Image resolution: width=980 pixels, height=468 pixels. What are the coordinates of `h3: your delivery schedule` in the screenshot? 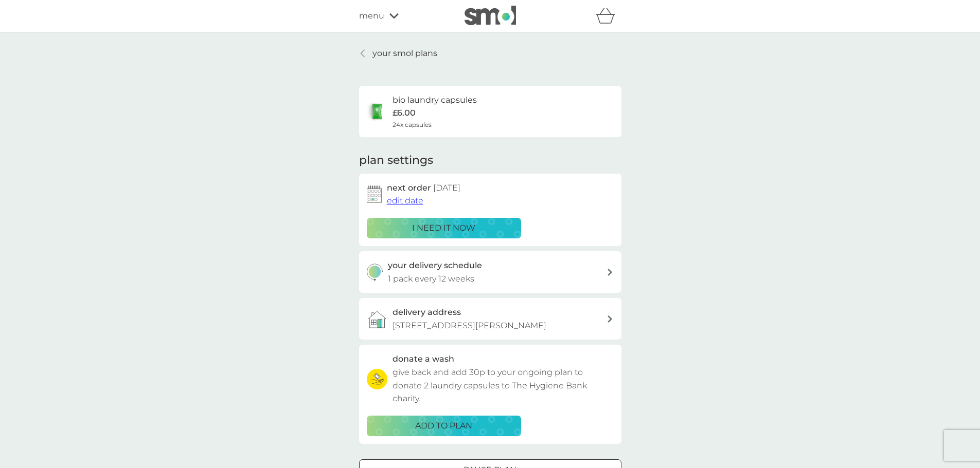 It's located at (435, 266).